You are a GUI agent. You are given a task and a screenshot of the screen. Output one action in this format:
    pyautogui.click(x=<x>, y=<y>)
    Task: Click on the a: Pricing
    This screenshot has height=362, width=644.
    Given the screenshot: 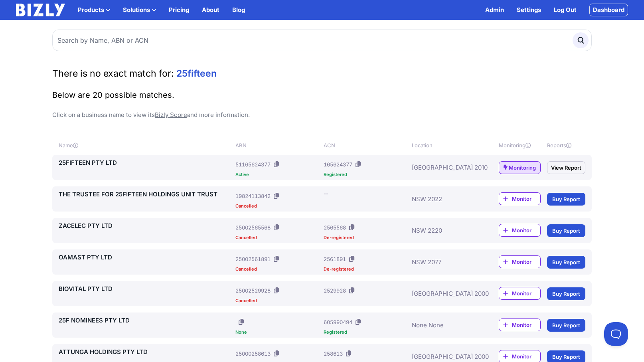 What is the action you would take?
    pyautogui.click(x=179, y=10)
    